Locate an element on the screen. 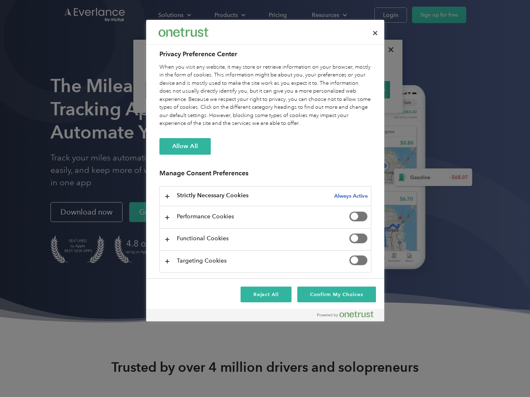 Image resolution: width=530 pixels, height=397 pixels. img: Everlance is located at coordinates (183, 32).